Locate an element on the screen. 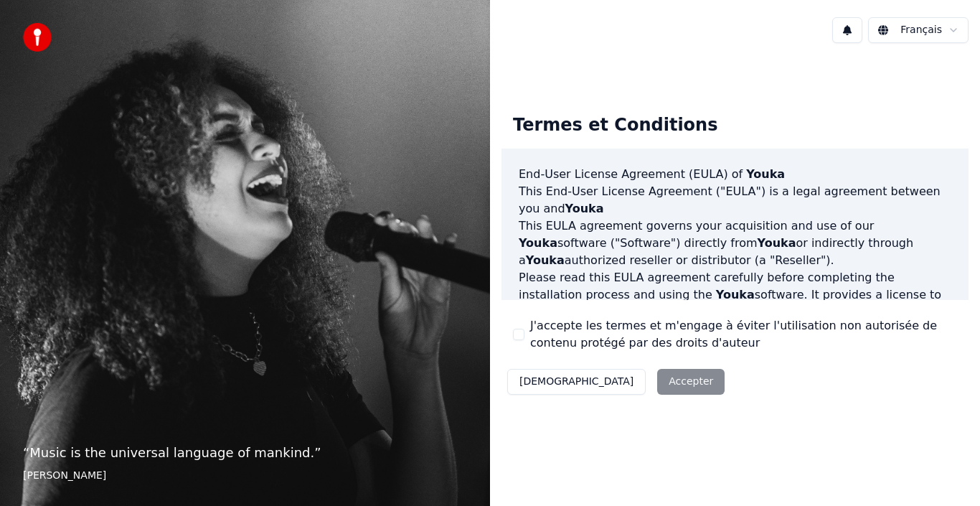 This screenshot has height=506, width=980. label: J'accepte les termes et m'engage à éviter l'utilisation non autorisée de contenu protégé par des ... is located at coordinates (744, 335).